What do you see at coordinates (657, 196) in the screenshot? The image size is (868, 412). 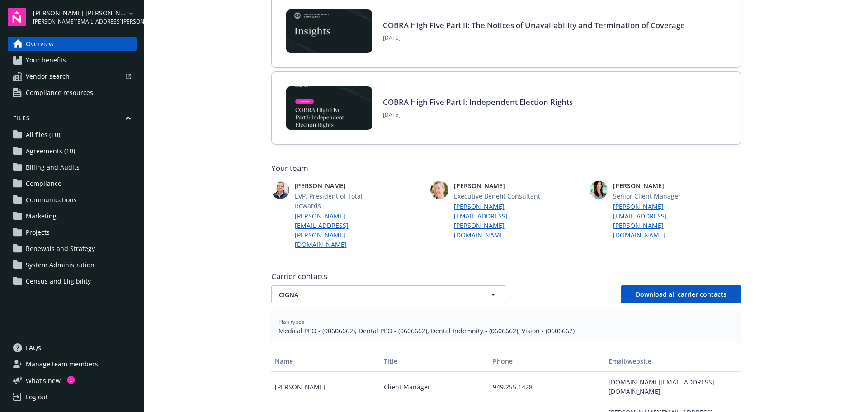 I see `span: Senior Client Manager` at bounding box center [657, 196].